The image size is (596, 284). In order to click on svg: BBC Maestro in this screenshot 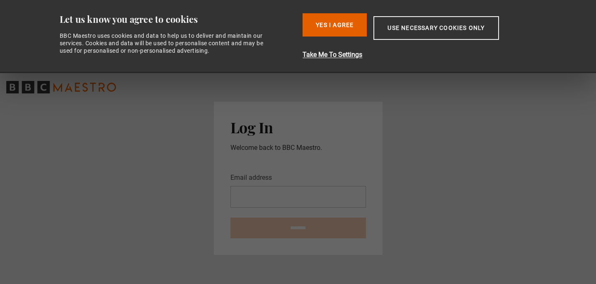, I will do `click(61, 87)`.